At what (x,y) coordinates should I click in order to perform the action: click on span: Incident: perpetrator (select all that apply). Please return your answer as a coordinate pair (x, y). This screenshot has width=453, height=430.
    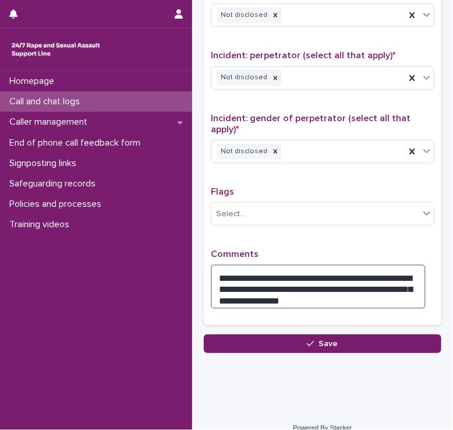
    Looking at the image, I should click on (303, 55).